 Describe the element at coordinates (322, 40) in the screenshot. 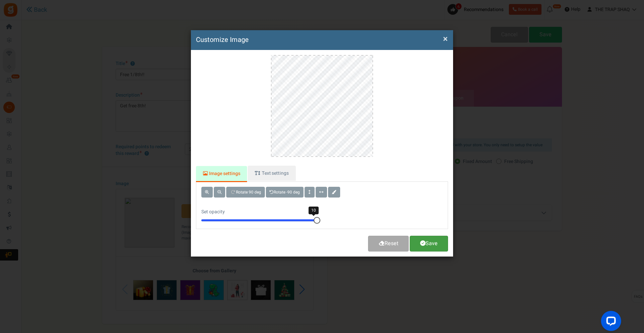

I see `h4: Customize Image` at that location.